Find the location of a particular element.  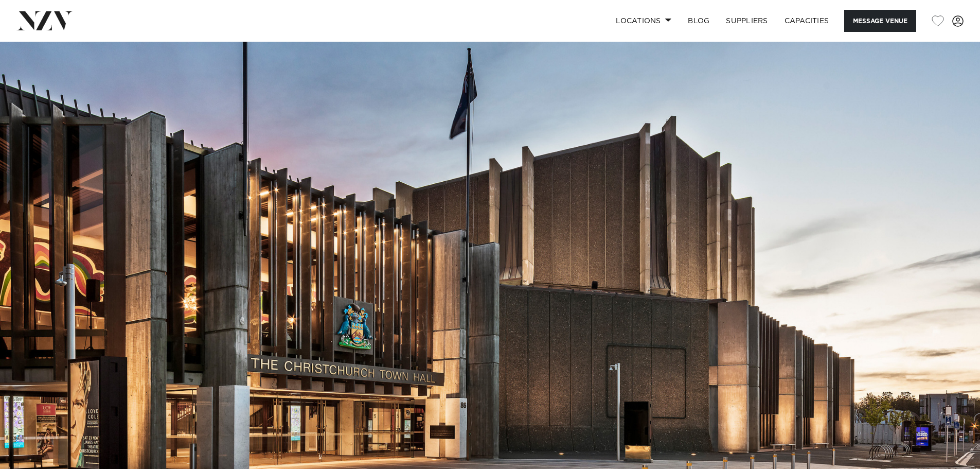

img: nzv-logo.png is located at coordinates (44, 20).